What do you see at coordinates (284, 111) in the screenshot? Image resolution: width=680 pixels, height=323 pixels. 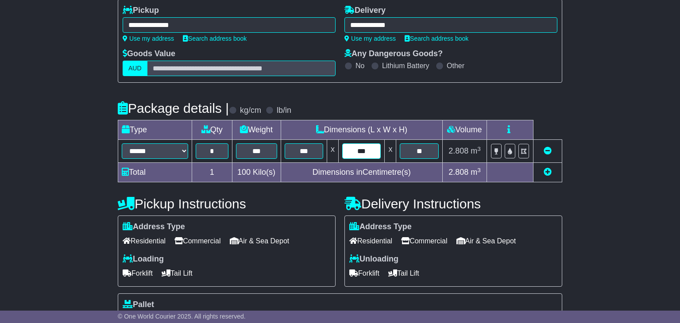 I see `label: lb/in` at bounding box center [284, 111].